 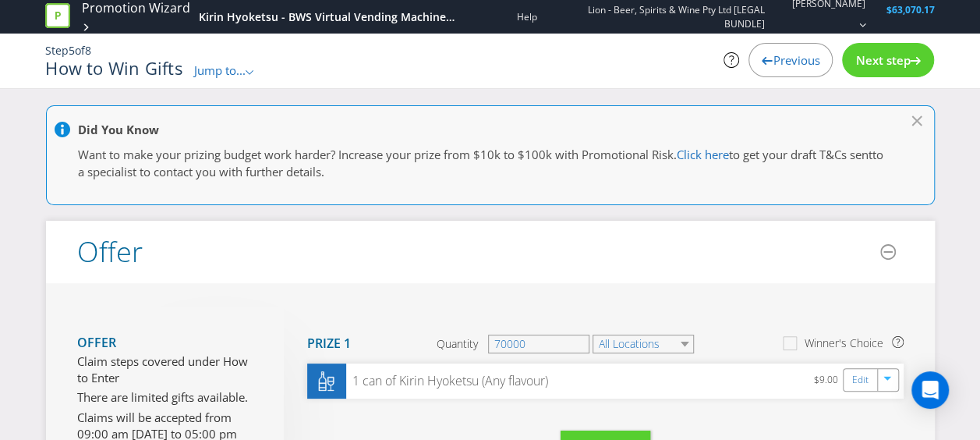 I want to click on a: Edit, so click(x=860, y=380).